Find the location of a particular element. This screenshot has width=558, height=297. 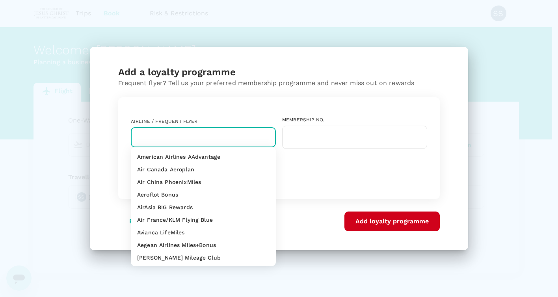

p: Aegean Airlines Miles+Bonus is located at coordinates (177, 245).